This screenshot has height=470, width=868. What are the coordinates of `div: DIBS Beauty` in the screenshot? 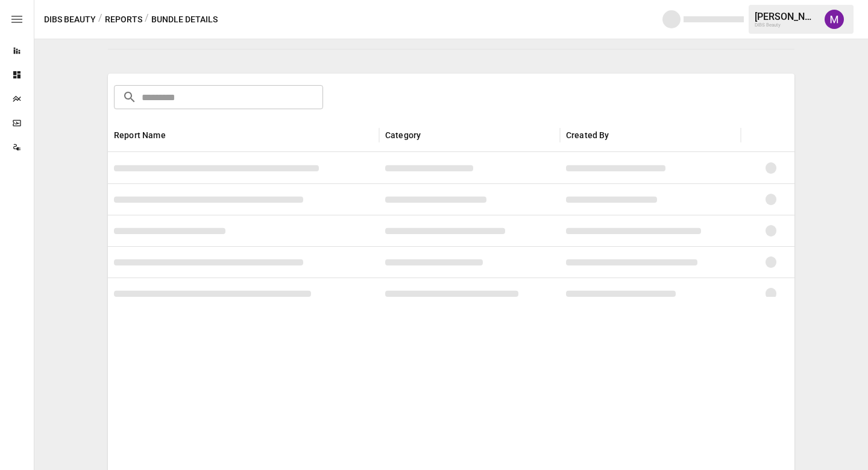 It's located at (786, 24).